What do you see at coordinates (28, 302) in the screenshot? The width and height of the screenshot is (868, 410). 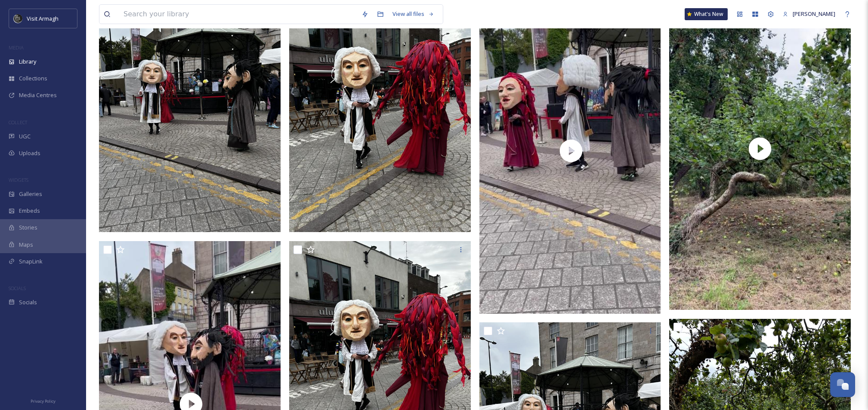 I see `span: Socials` at bounding box center [28, 302].